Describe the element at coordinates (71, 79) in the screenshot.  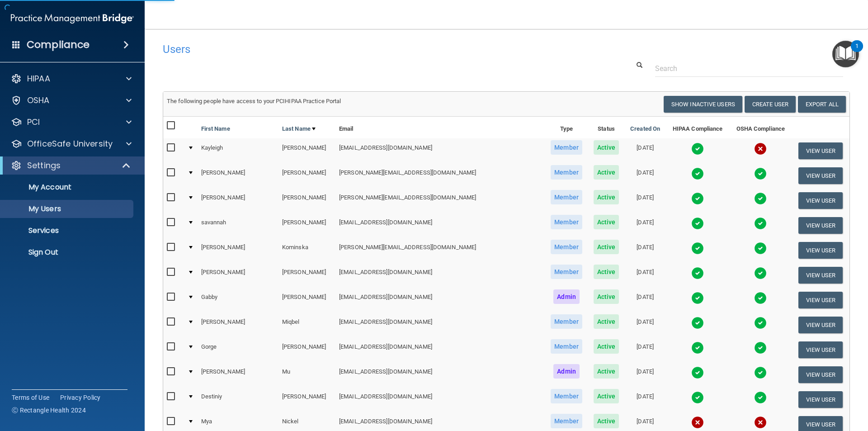
I see `a: HIPAA` at that location.